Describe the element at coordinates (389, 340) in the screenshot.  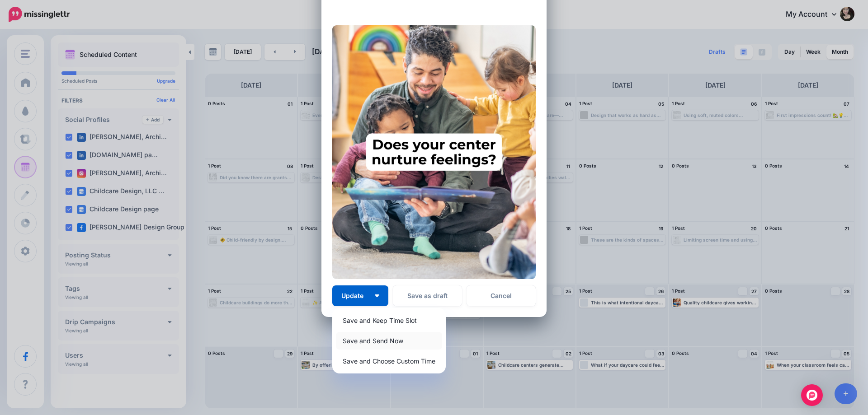
I see `div: Update` at that location.